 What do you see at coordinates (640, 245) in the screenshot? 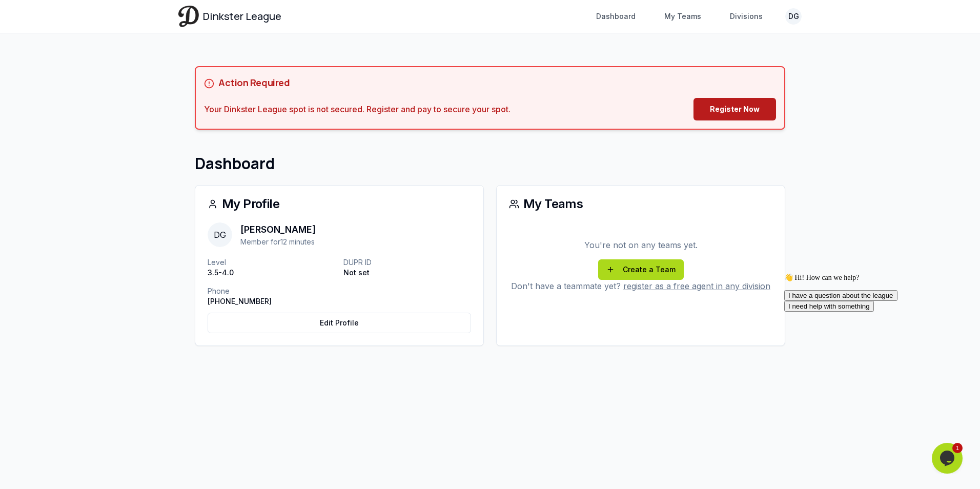
I see `p: You're not on any teams yet.` at bounding box center [640, 245].